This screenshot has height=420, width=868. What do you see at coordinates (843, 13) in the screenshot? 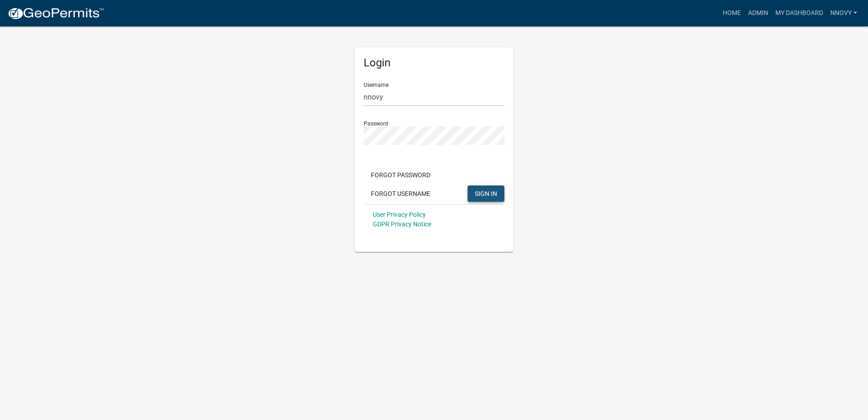
I see `a: nnovy` at bounding box center [843, 13].